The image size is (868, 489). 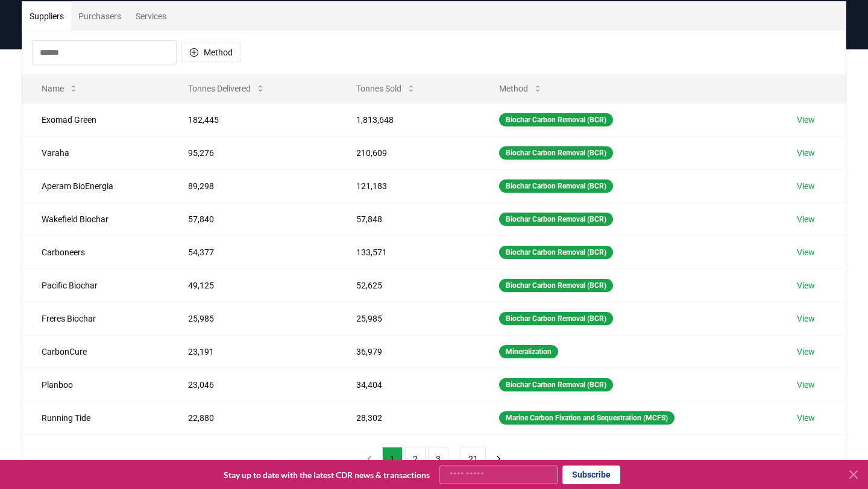 What do you see at coordinates (96, 385) in the screenshot?
I see `td: Planboo` at bounding box center [96, 385].